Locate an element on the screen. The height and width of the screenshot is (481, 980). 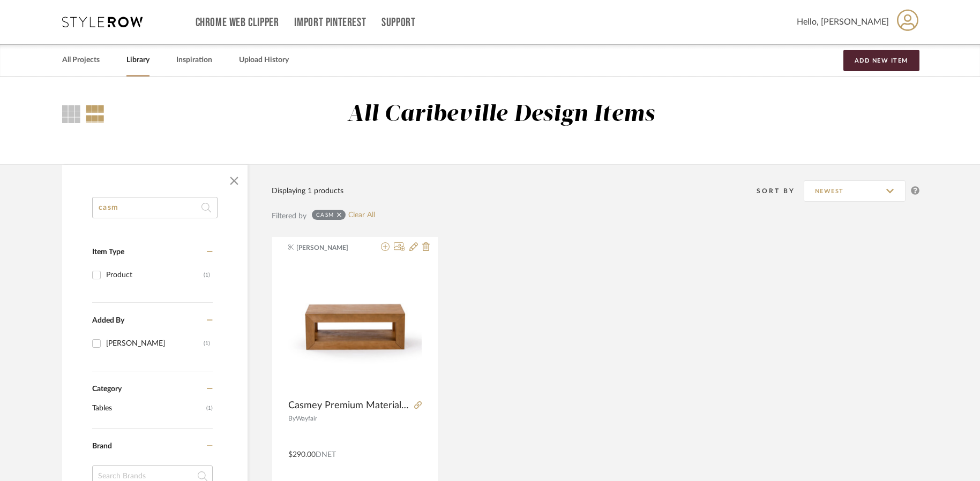
button: Add New Item is located at coordinates (881, 61).